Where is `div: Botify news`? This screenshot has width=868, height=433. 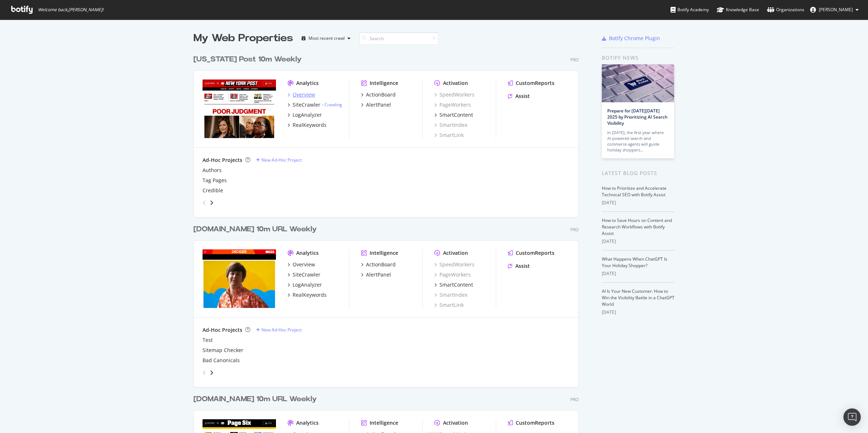 div: Botify news is located at coordinates (638, 58).